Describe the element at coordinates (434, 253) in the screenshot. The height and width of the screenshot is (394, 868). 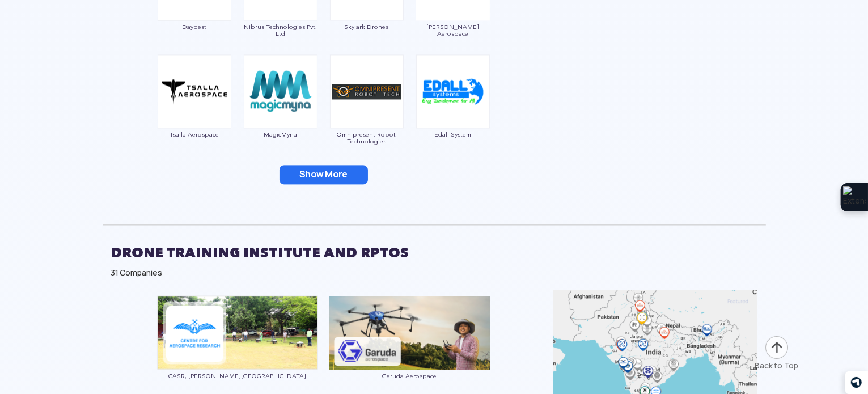
I see `h2: DRONE TRAINING INSTITUTE AND RPTOS` at that location.